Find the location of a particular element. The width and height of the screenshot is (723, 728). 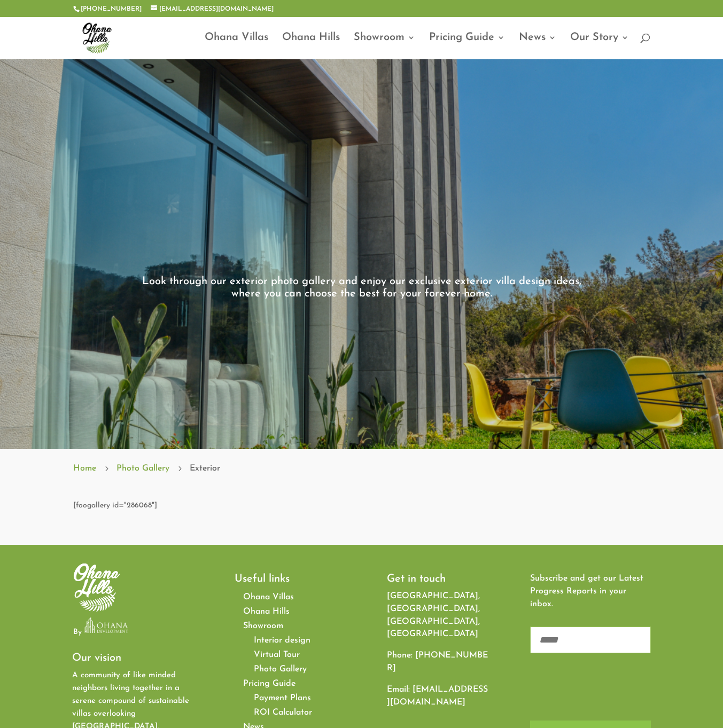

a: Payment Plans is located at coordinates (282, 698).